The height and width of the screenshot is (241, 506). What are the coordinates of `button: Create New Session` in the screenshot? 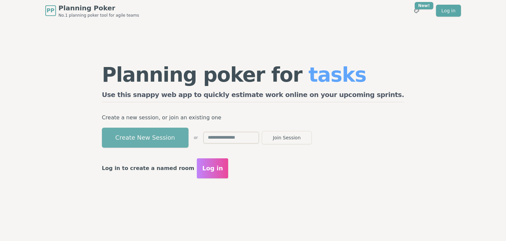 It's located at (145, 137).